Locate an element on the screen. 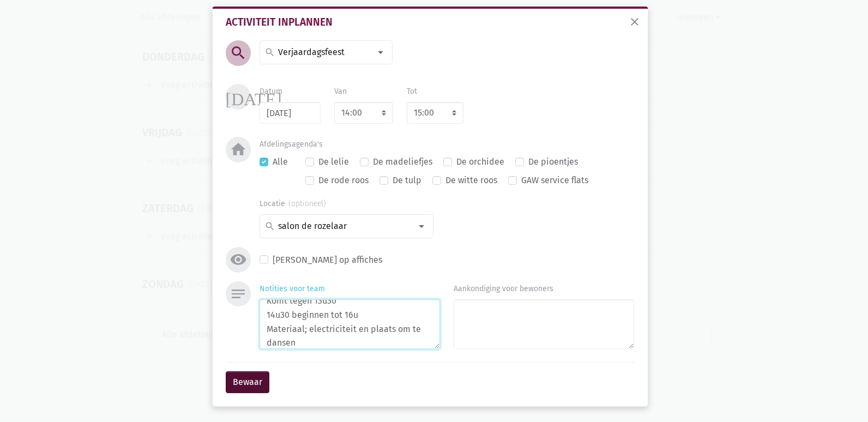 Image resolution: width=868 pixels, height=422 pixels. label: De tulp is located at coordinates (407, 181).